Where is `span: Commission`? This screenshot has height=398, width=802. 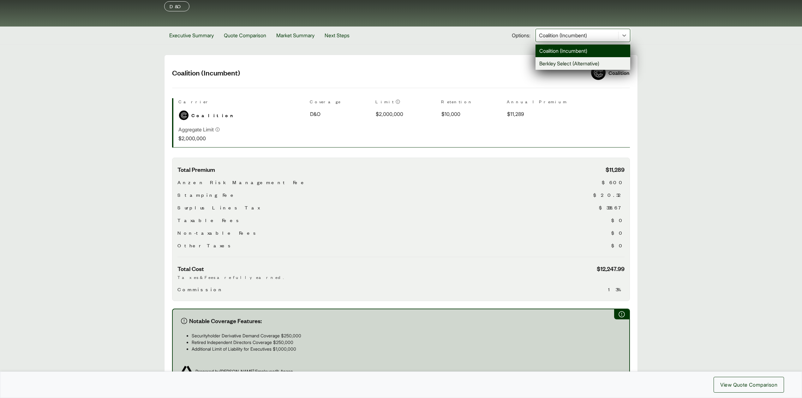
span: Commission is located at coordinates (200, 289).